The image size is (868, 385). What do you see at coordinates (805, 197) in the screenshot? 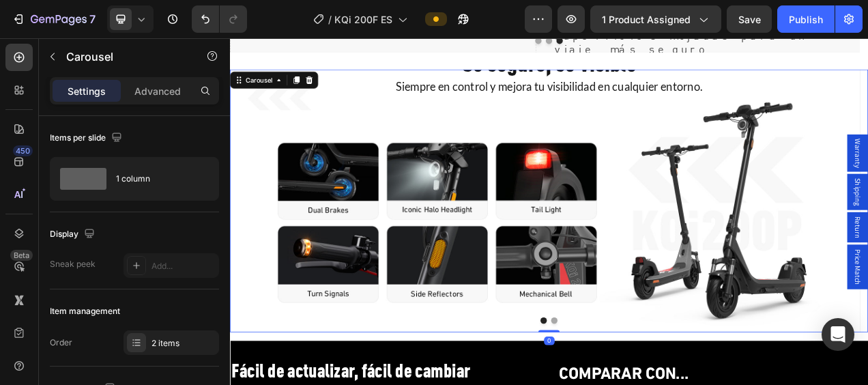
I see `span: Shipping` at bounding box center [805, 197].